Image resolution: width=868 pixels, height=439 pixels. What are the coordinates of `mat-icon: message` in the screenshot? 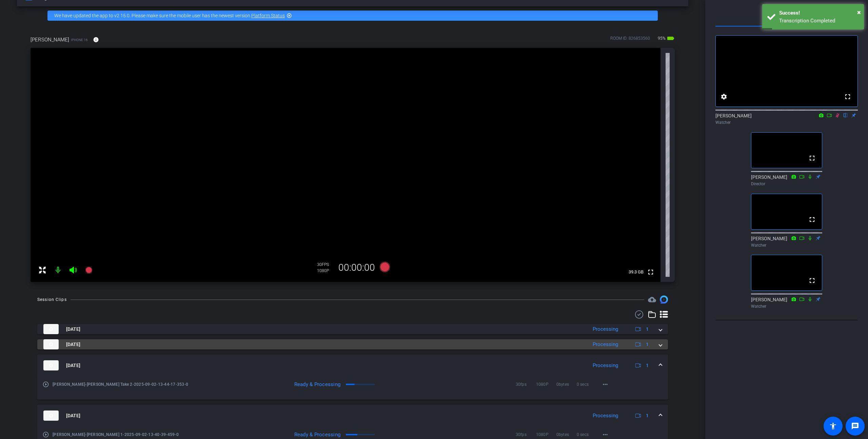 It's located at (856, 426).